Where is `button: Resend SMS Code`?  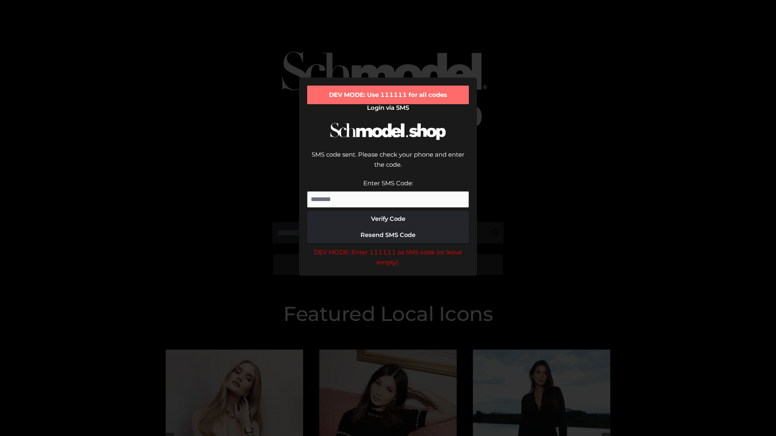 button: Resend SMS Code is located at coordinates (388, 235).